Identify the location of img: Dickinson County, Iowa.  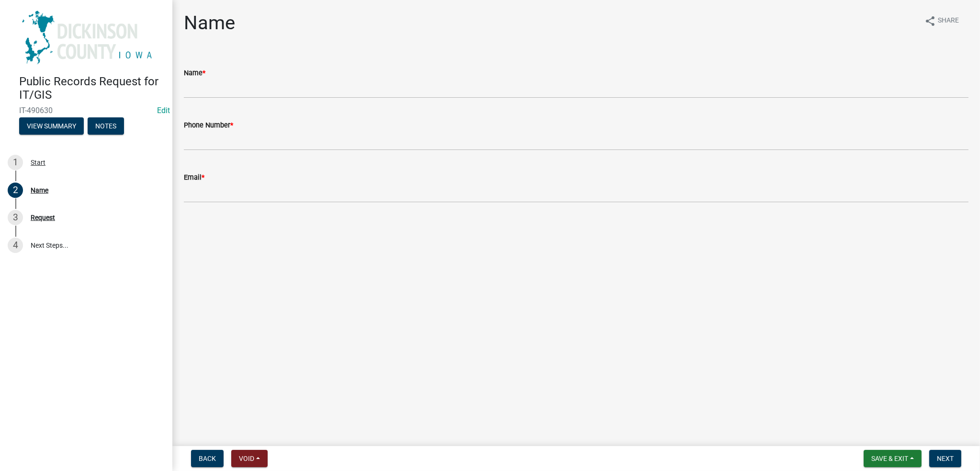
(88, 37).